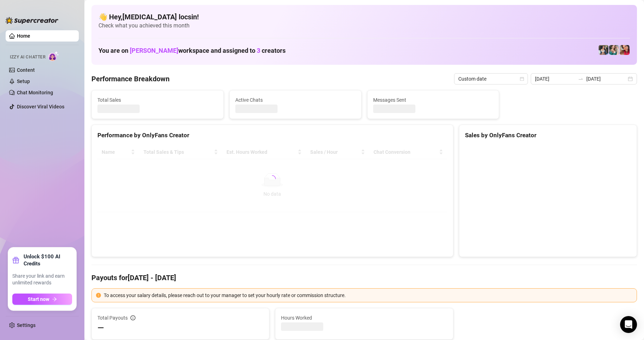 The width and height of the screenshot is (644, 340). I want to click on span: Custom date, so click(491, 79).